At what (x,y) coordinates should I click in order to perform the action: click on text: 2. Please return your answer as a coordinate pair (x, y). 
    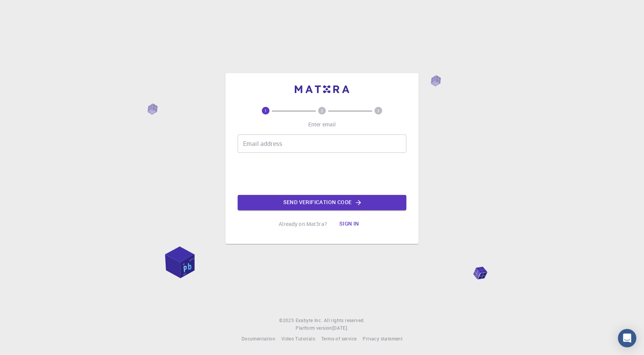
    Looking at the image, I should click on (322, 111).